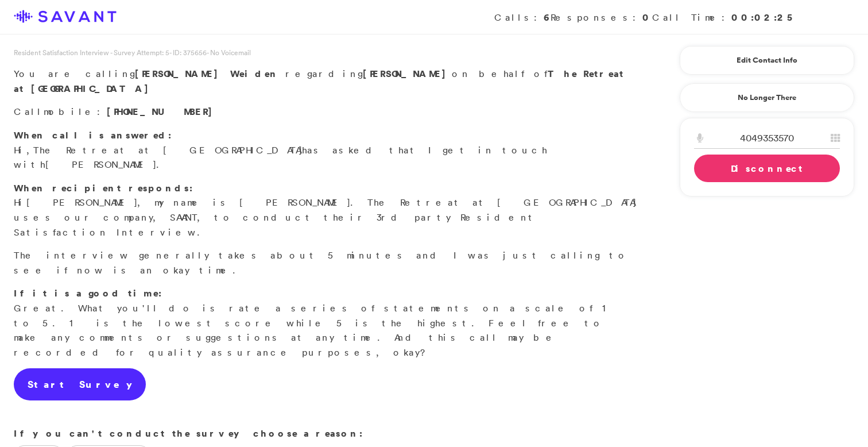 This screenshot has height=447, width=868. What do you see at coordinates (767, 168) in the screenshot?
I see `a: Disconnect` at bounding box center [767, 168].